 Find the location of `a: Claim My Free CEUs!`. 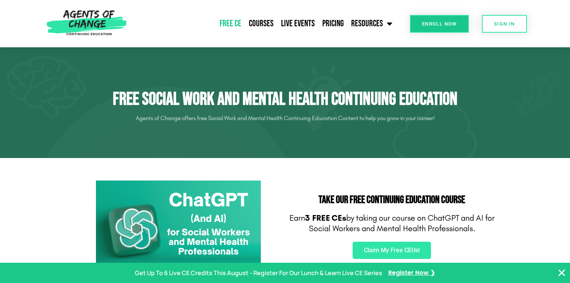

a: Claim My Free CEUs! is located at coordinates (392, 250).